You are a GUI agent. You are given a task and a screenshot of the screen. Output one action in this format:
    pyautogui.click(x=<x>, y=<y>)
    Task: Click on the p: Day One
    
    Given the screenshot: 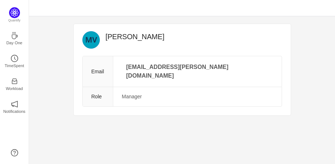 What is the action you would take?
    pyautogui.click(x=14, y=43)
    